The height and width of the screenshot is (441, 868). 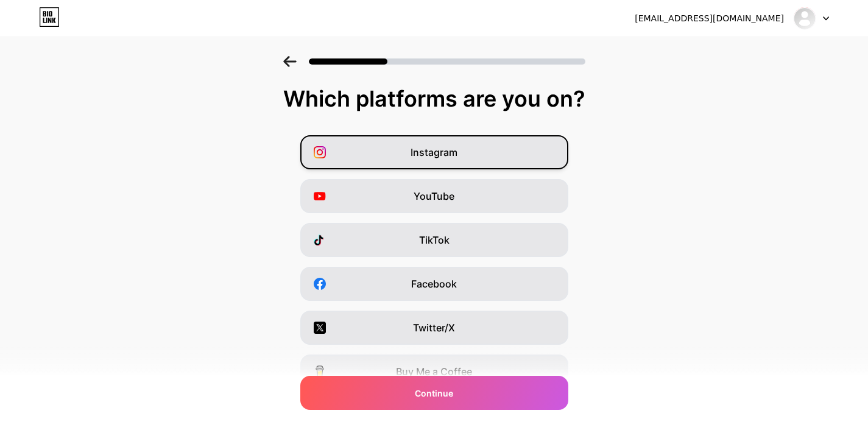 I want to click on span: TikTok, so click(x=434, y=240).